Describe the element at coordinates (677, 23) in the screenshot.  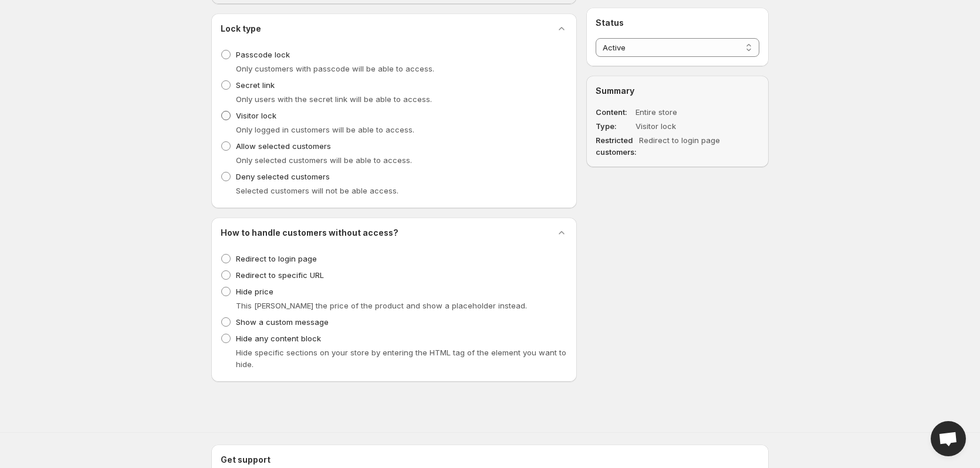
I see `h2: Status` at that location.